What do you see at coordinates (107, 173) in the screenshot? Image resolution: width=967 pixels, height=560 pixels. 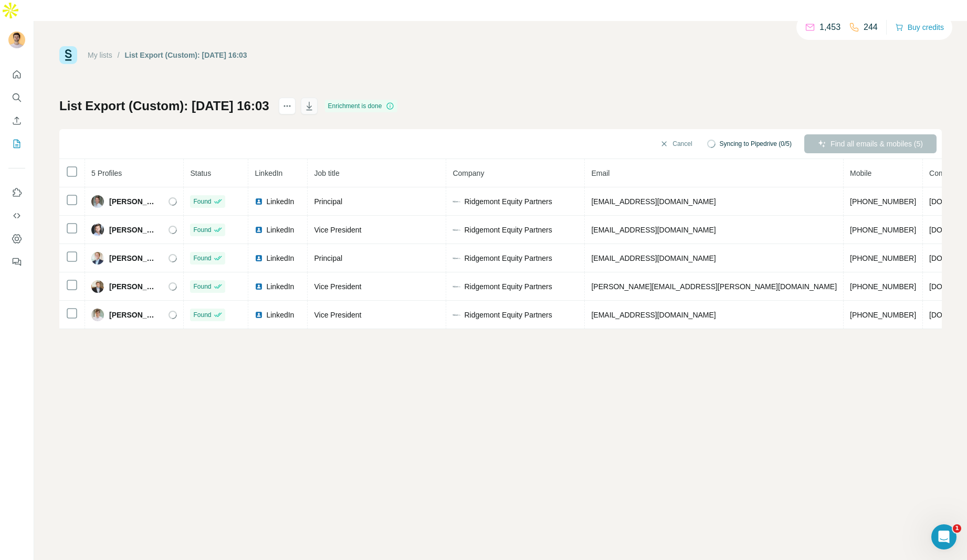 I see `span: 5 Profiles` at bounding box center [107, 173].